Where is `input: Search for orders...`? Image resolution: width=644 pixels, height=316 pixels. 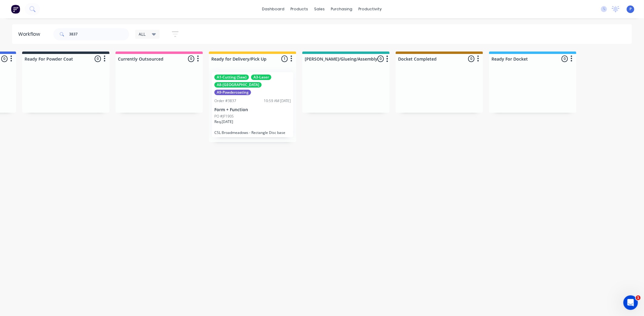
input: Search for orders... is located at coordinates (99, 34).